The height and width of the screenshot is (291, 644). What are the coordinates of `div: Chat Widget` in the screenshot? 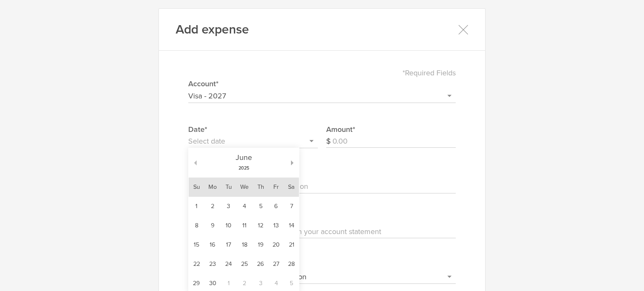 It's located at (623, 271).